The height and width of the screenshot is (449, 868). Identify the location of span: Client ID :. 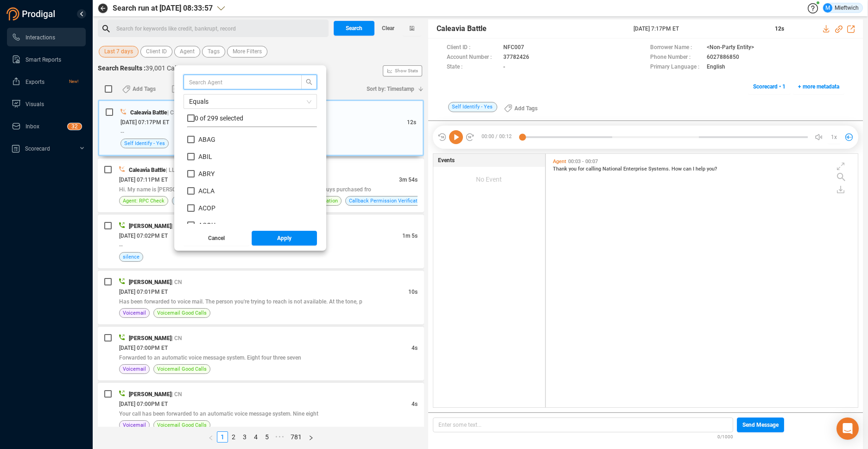
(472, 47).